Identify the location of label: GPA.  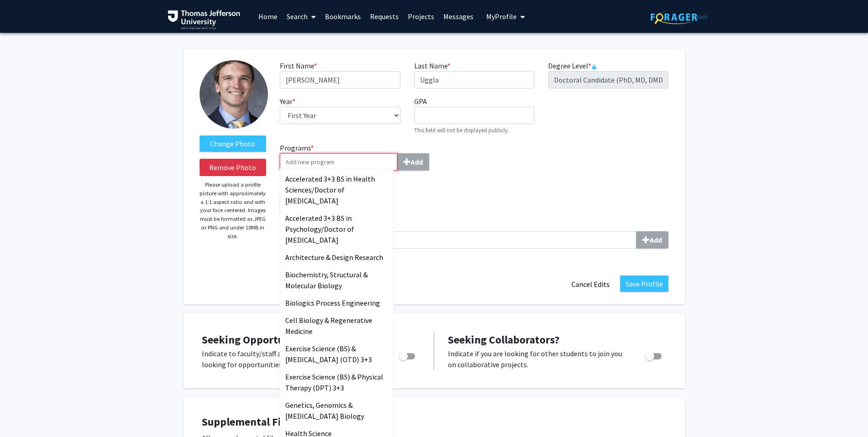
(421, 101).